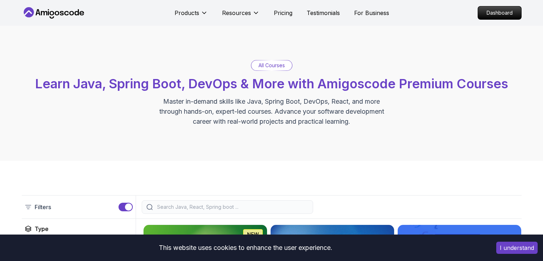  I want to click on p: Master in-demand skills like Java, Spring Boot, DevOps, React, and more through hands-on, expert-..., so click(272, 111).